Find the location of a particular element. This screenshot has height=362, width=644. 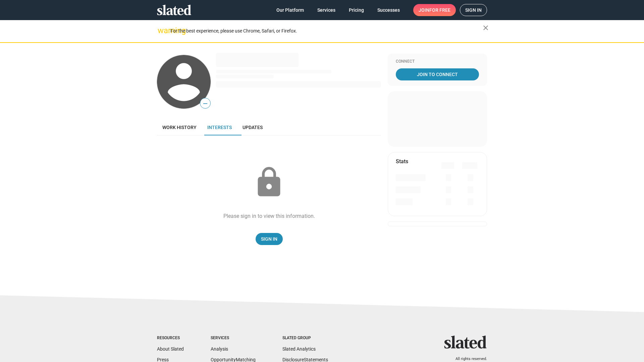

a: Analysis is located at coordinates (219, 349).